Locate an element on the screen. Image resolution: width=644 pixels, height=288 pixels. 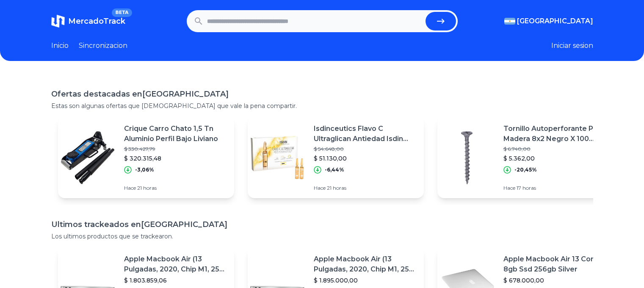
p: $ 330.427,79 is located at coordinates (175, 149).